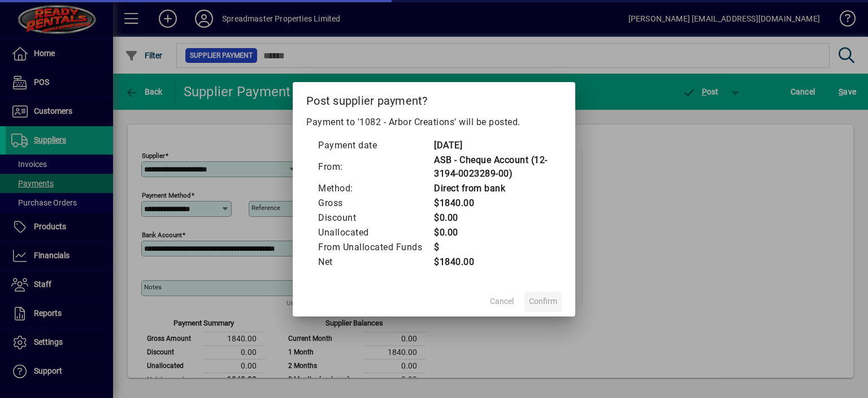 This screenshot has height=398, width=868. Describe the element at coordinates (375, 189) in the screenshot. I see `td: Method:` at that location.